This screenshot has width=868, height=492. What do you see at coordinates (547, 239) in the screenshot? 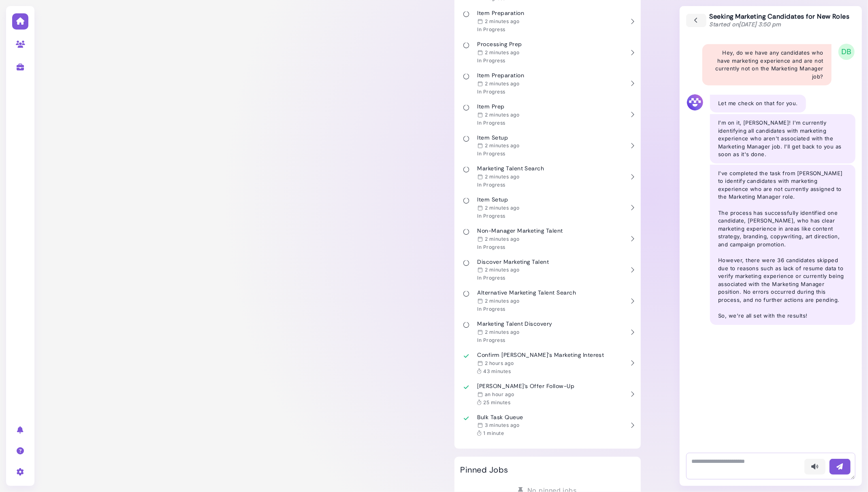
I see `a: Non-Manager Marketing Talent 2 minutes ago In Progress` at bounding box center [547, 239].